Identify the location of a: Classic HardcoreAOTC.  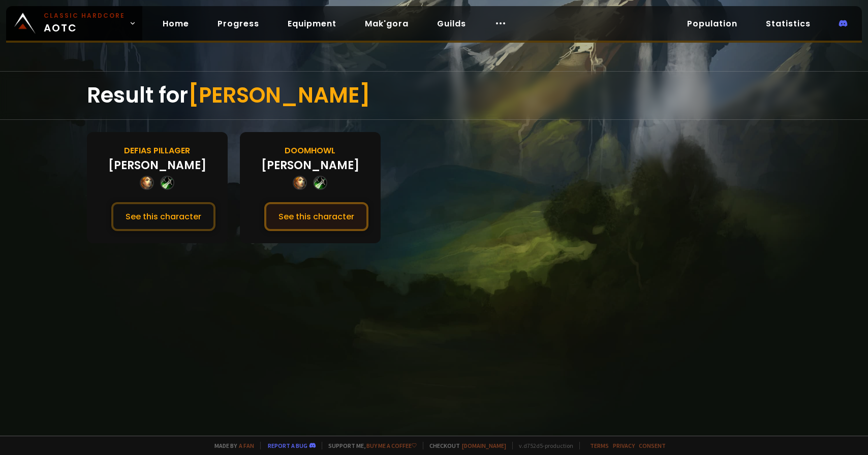
(75, 24).